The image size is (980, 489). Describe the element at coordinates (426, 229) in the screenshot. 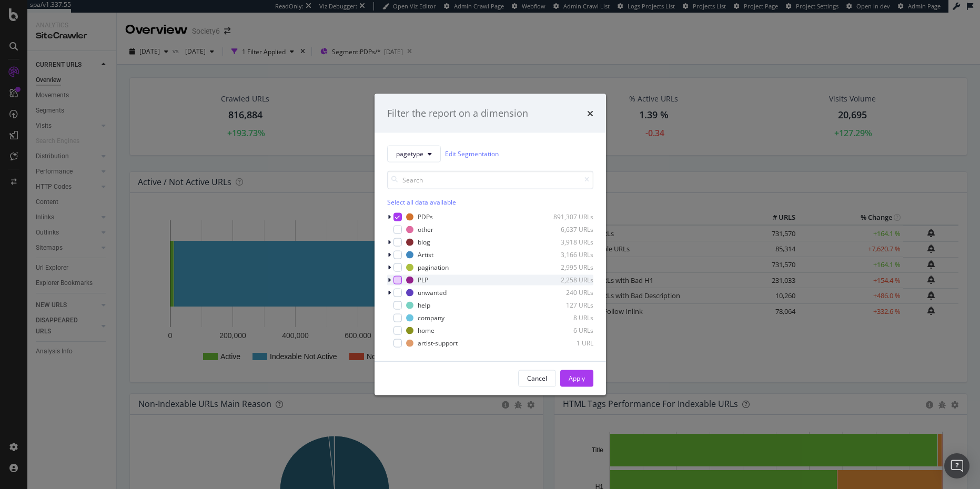

I see `div: other` at that location.